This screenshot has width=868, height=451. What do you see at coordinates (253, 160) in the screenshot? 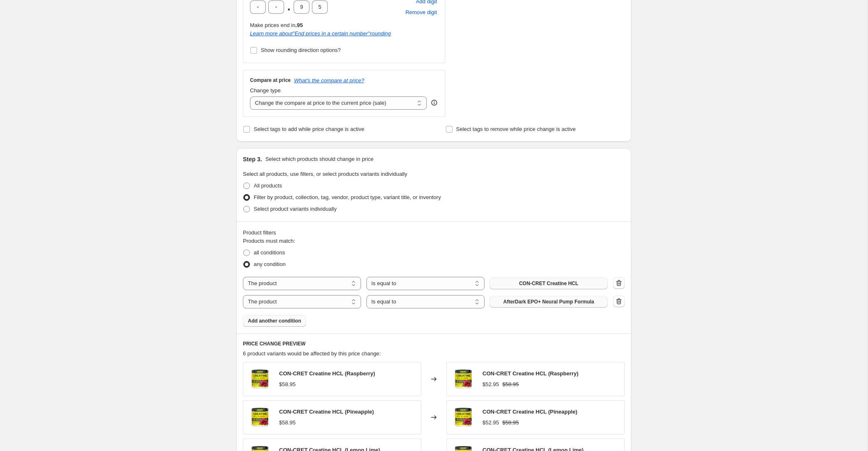
I see `h2: Step 3.` at bounding box center [253, 160].